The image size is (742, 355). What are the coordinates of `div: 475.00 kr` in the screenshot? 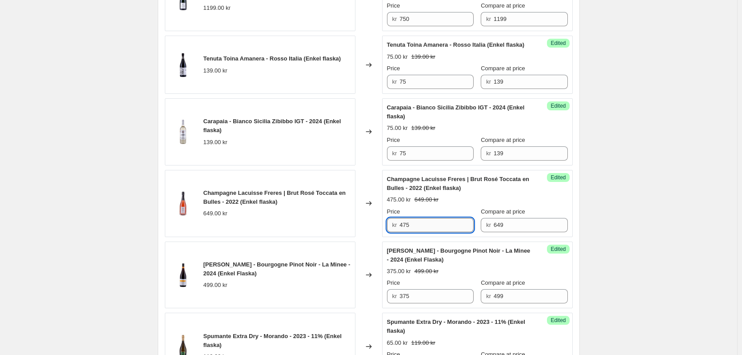 It's located at (399, 200).